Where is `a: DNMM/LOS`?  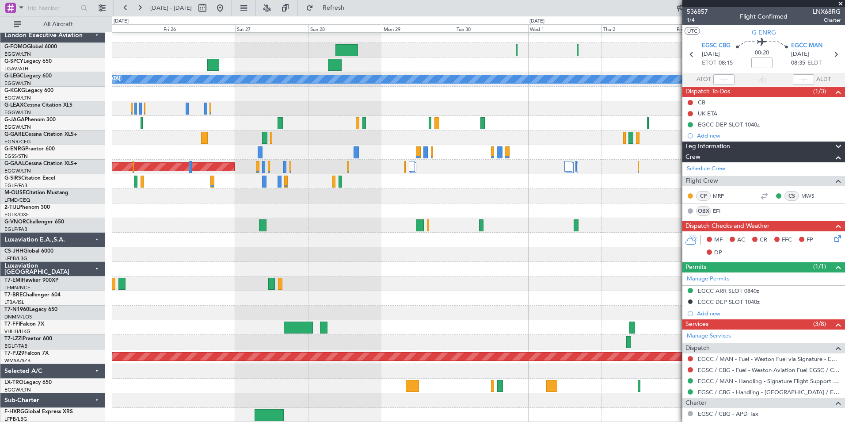
a: DNMM/LOS is located at coordinates (18, 317).